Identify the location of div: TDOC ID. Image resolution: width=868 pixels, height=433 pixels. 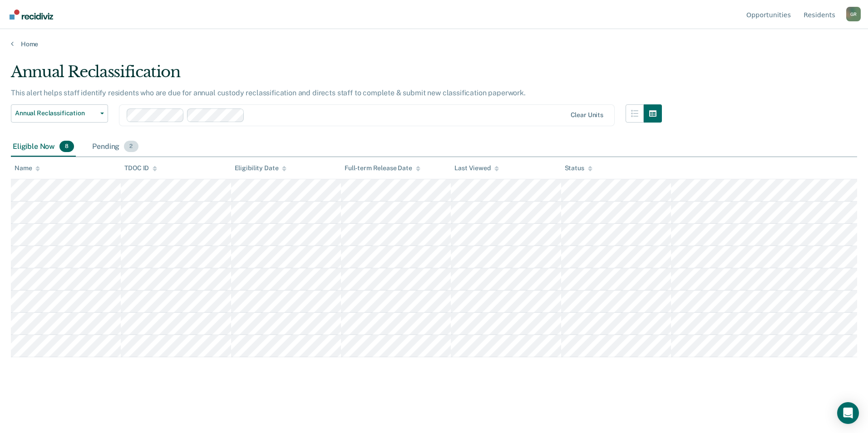
(141, 168).